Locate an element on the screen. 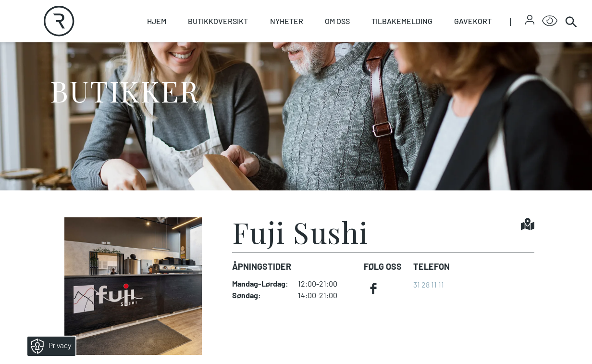  dt: Telefon is located at coordinates (432, 266).